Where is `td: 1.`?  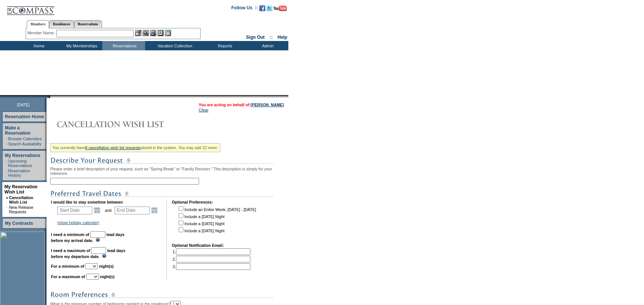
td: 1. is located at coordinates (211, 252).